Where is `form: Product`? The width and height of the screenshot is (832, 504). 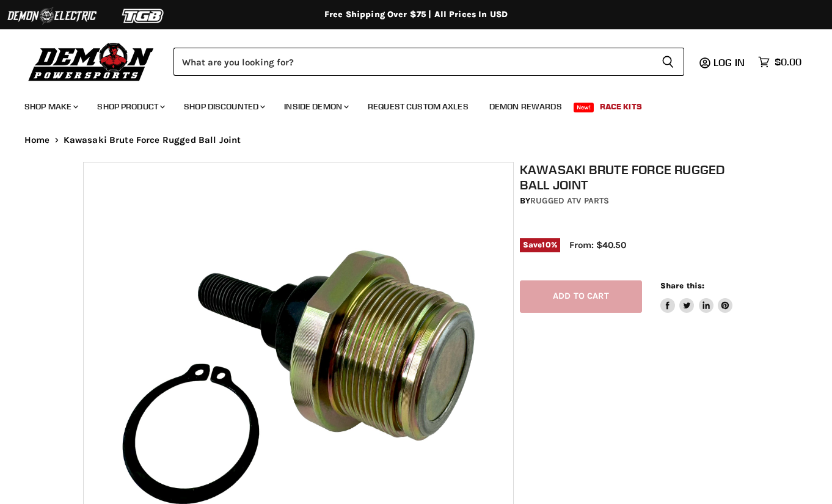
form: Product is located at coordinates (429, 62).